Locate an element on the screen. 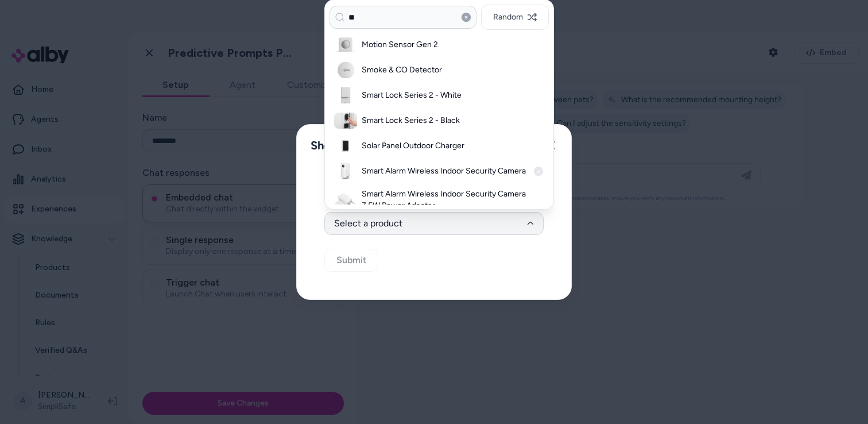  h2: Shopper Context is located at coordinates (352, 145).